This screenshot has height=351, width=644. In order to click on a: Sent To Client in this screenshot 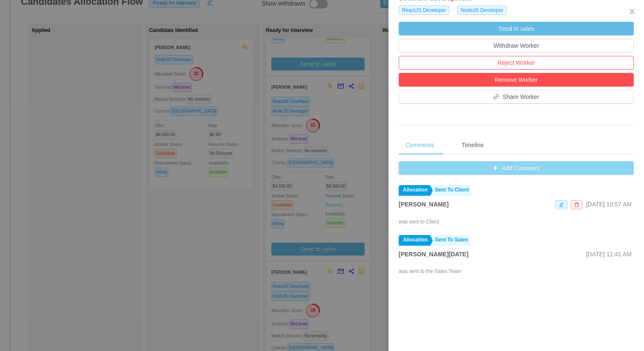, I will do `click(451, 190)`.